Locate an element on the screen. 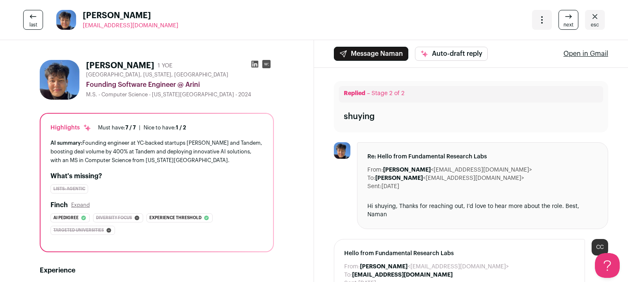 The height and width of the screenshot is (282, 628). span: esc is located at coordinates (595, 25).